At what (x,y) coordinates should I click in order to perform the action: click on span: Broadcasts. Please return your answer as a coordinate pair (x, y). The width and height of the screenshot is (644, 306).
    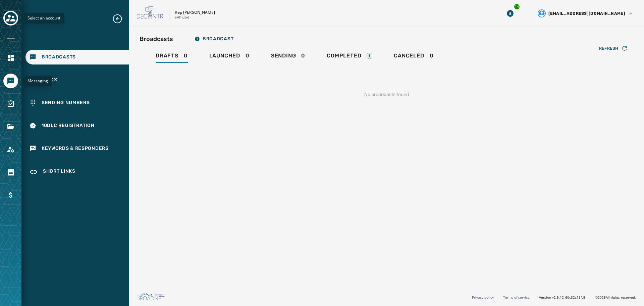
    Looking at the image, I should click on (59, 57).